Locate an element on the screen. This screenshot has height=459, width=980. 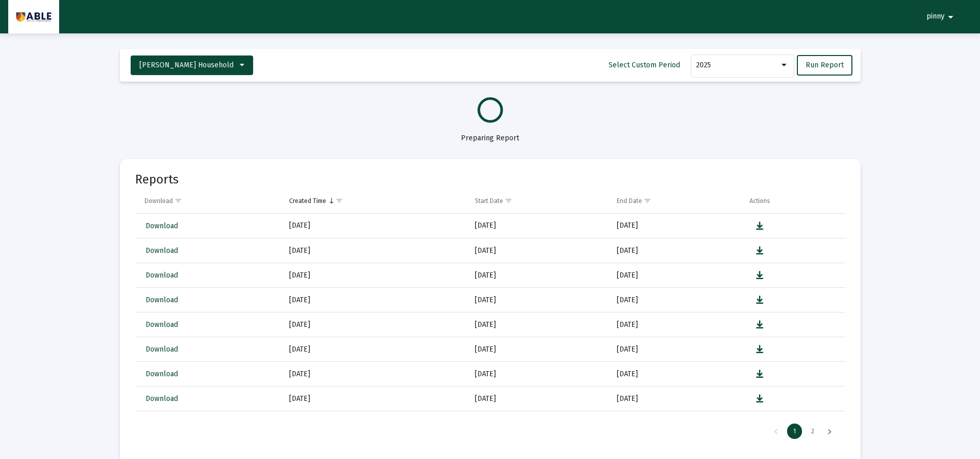
div: Download is located at coordinates (158, 201).